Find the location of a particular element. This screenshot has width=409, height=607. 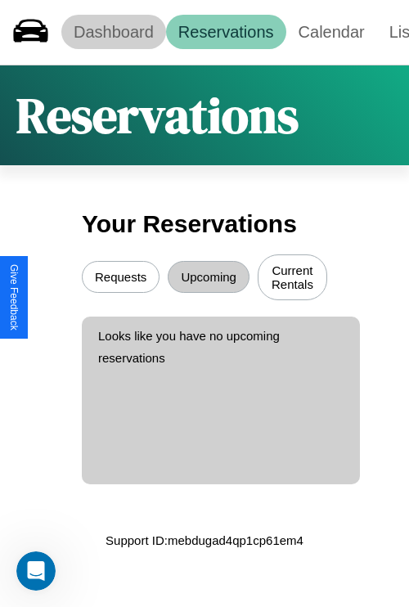

a: Calendar is located at coordinates (331, 32).